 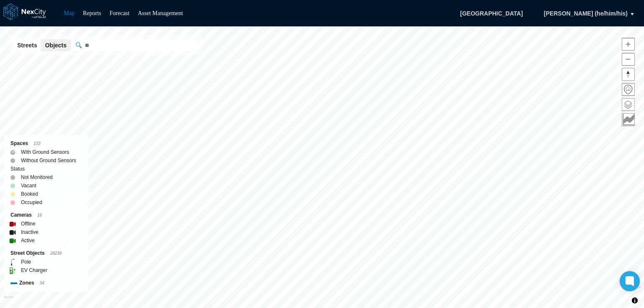 I want to click on span: Streets, so click(x=27, y=45).